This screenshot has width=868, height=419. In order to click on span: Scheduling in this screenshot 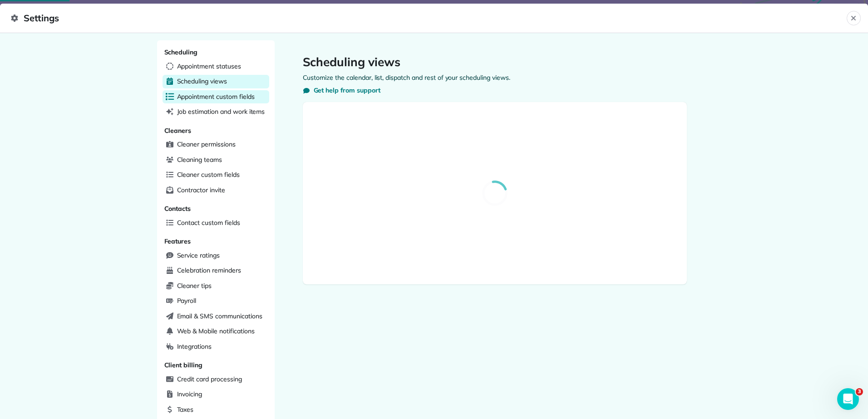, I will do `click(181, 52)`.